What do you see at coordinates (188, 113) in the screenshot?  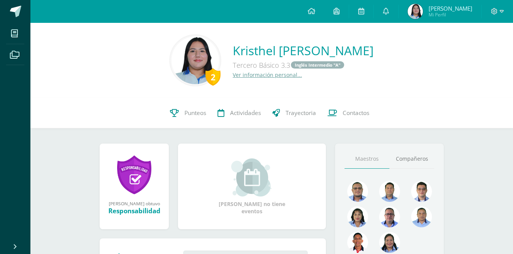 I see `a: Punteos` at bounding box center [188, 113].